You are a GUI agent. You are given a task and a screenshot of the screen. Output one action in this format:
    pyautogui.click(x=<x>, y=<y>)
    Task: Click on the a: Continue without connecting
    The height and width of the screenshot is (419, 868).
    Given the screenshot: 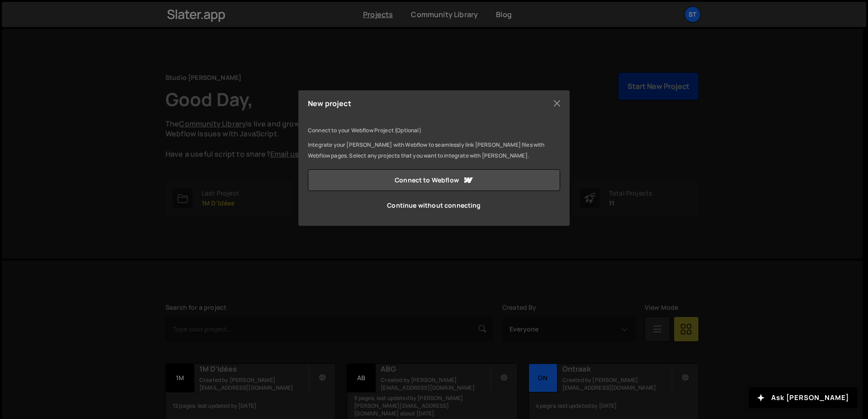 What is the action you would take?
    pyautogui.click(x=434, y=206)
    